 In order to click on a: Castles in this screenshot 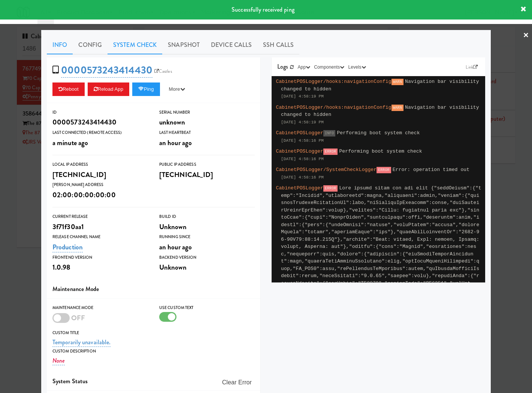, I will do `click(163, 71)`.